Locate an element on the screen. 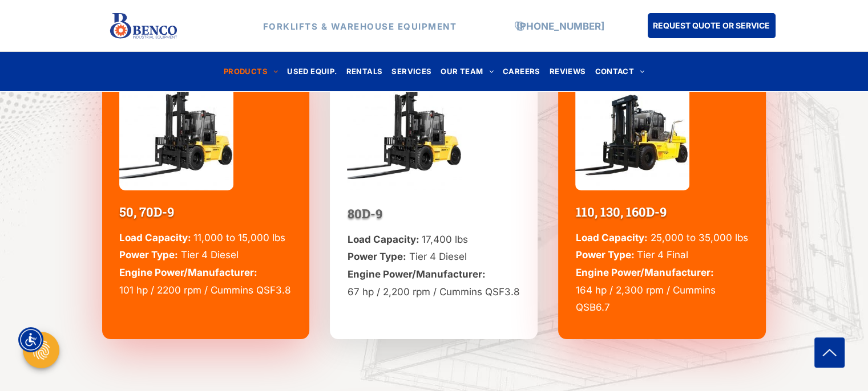 The height and width of the screenshot is (391, 868). div: Accessibility Menu is located at coordinates (31, 340).